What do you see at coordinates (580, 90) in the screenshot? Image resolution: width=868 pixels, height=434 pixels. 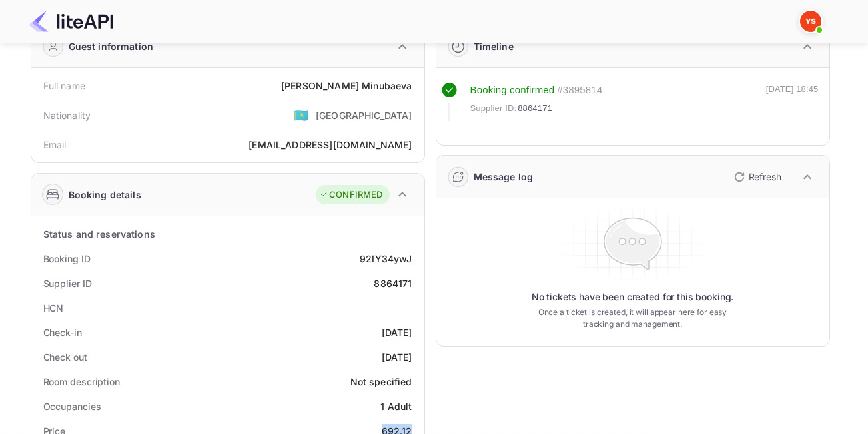 I see `div: # 3895814` at bounding box center [580, 90].